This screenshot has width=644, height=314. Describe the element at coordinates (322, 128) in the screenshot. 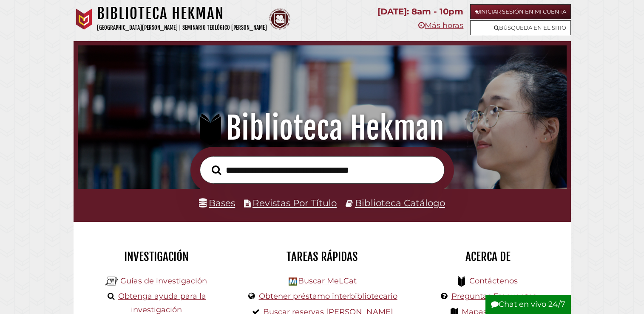

I see `font: Biblioteca Hekman` at that location.